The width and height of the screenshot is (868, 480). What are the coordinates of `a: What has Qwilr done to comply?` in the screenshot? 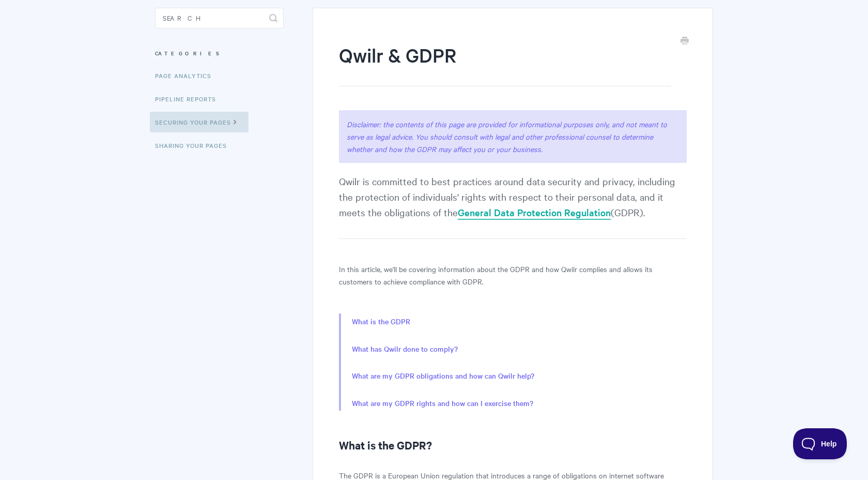 It's located at (404, 349).